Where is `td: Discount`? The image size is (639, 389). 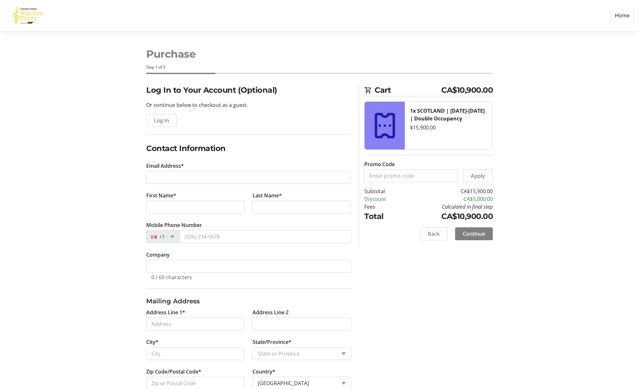 td: Discount is located at coordinates (384, 199).